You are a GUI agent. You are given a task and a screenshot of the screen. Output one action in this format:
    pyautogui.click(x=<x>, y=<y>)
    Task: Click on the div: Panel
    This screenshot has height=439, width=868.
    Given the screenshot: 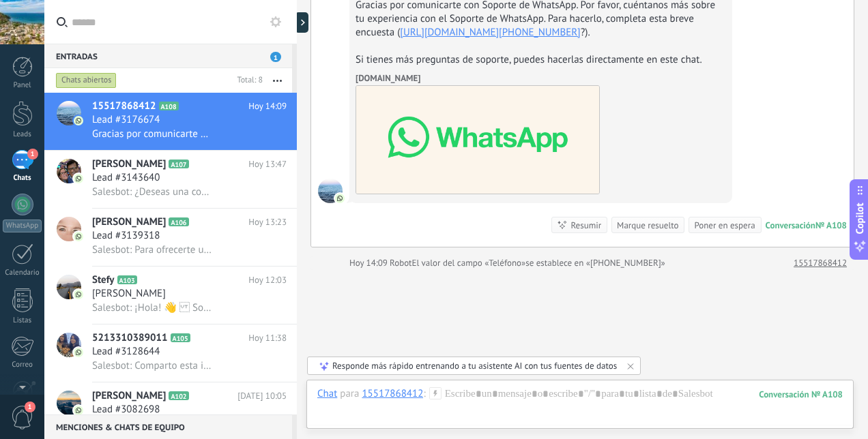 What is the action you would take?
    pyautogui.click(x=23, y=85)
    